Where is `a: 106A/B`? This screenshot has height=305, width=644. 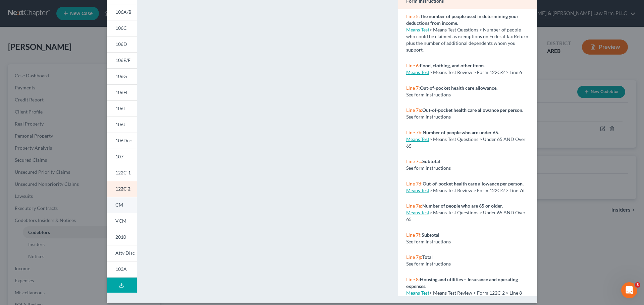
a: 106A/B is located at coordinates (122, 13).